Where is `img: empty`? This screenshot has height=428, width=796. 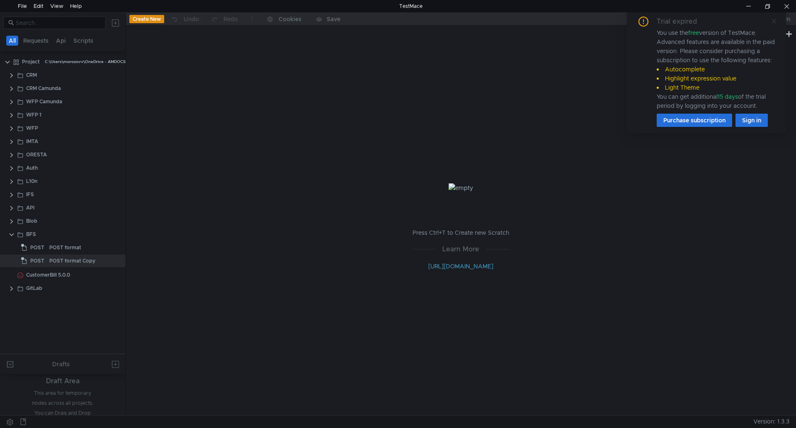
img: empty is located at coordinates (461, 188).